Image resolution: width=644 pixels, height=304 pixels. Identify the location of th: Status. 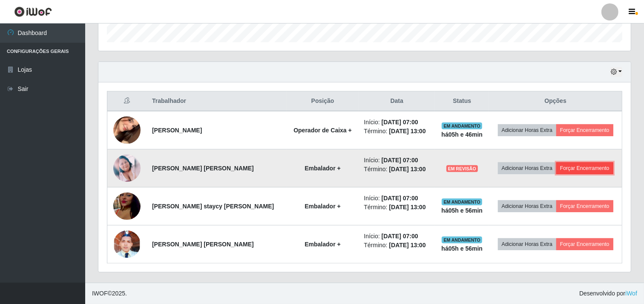
(462, 101).